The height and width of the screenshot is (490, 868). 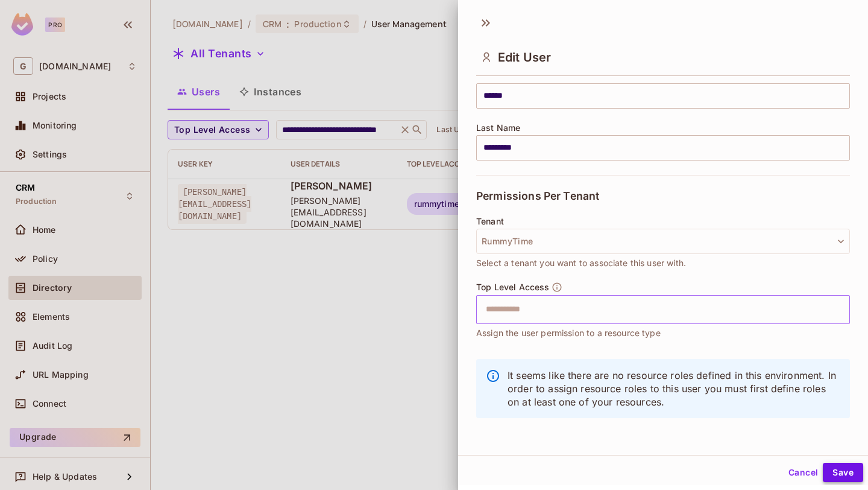 I want to click on button: RummyTime, so click(x=663, y=241).